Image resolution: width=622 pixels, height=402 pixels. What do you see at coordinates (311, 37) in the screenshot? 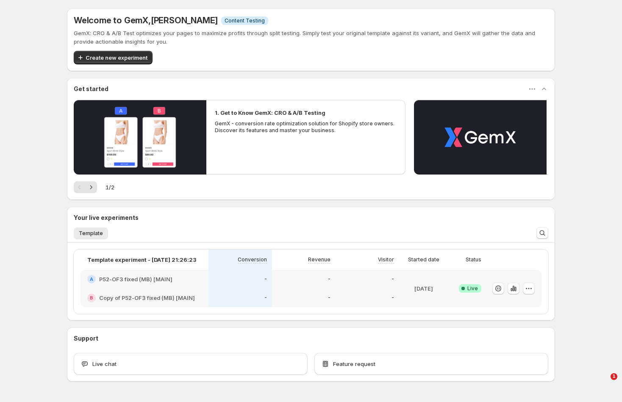
I see `p: GemX: CRO & A/B Test optimizes your pages to maximize profits through split testing. Simply test ...` at bounding box center [311, 37].